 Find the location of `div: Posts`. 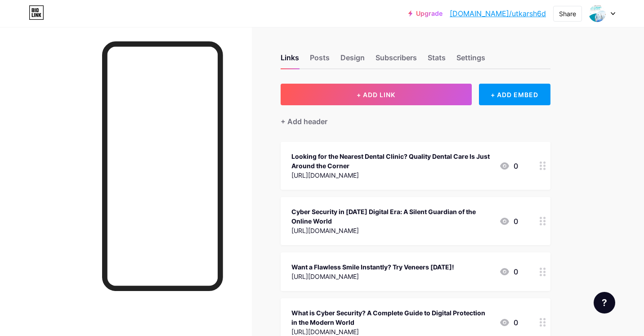

div: Posts is located at coordinates (320, 60).